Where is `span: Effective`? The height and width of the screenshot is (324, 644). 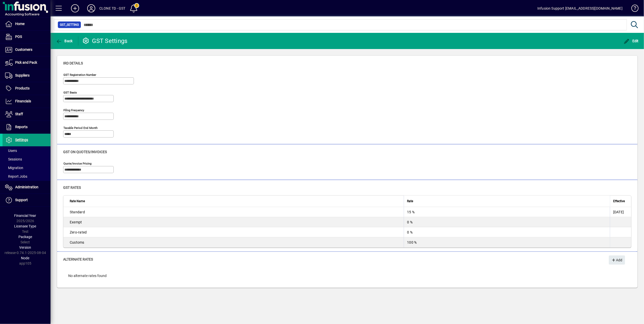
span: Effective is located at coordinates (619, 201).